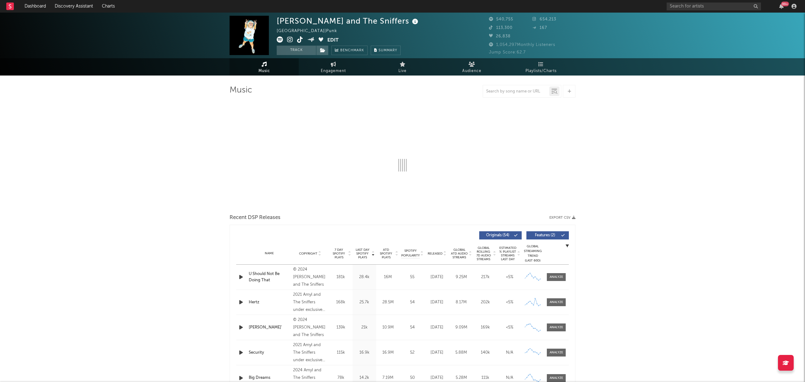 This screenshot has width=805, height=382. What do you see at coordinates (385, 50) in the screenshot?
I see `button: Summary` at bounding box center [385, 50].